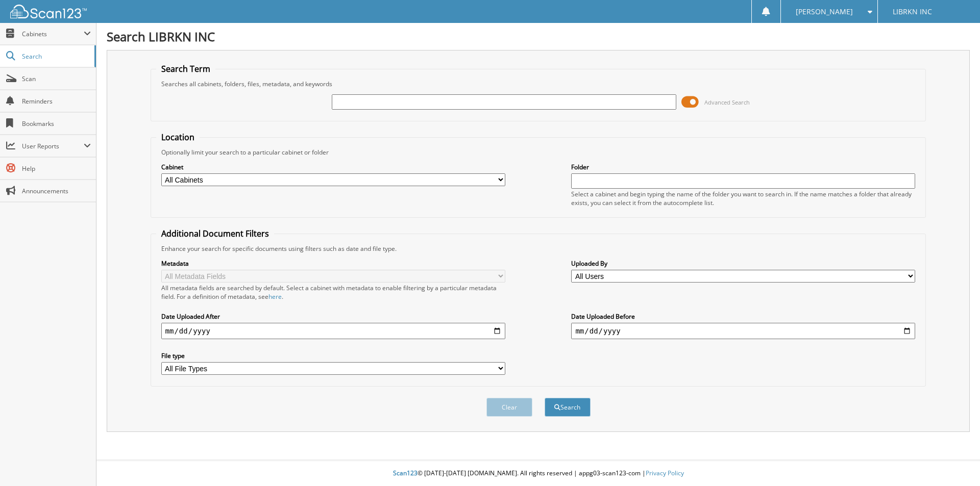 The height and width of the screenshot is (486, 980). I want to click on span: Scan, so click(56, 78).